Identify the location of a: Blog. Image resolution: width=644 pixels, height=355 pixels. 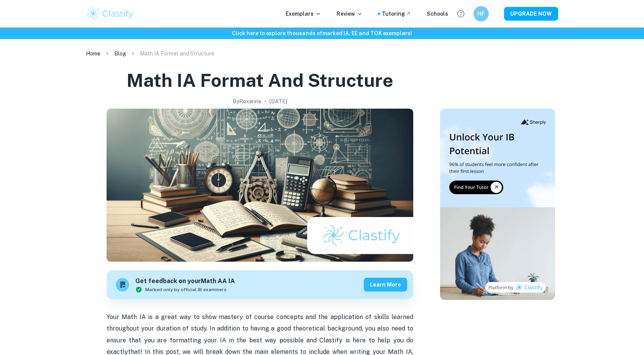
(120, 53).